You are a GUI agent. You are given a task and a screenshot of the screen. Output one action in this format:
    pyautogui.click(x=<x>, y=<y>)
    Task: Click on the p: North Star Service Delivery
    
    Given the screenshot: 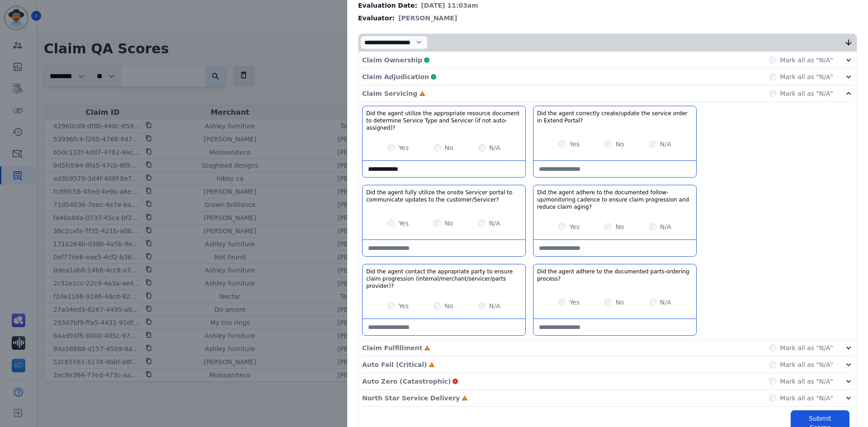 What is the action you would take?
    pyautogui.click(x=411, y=398)
    